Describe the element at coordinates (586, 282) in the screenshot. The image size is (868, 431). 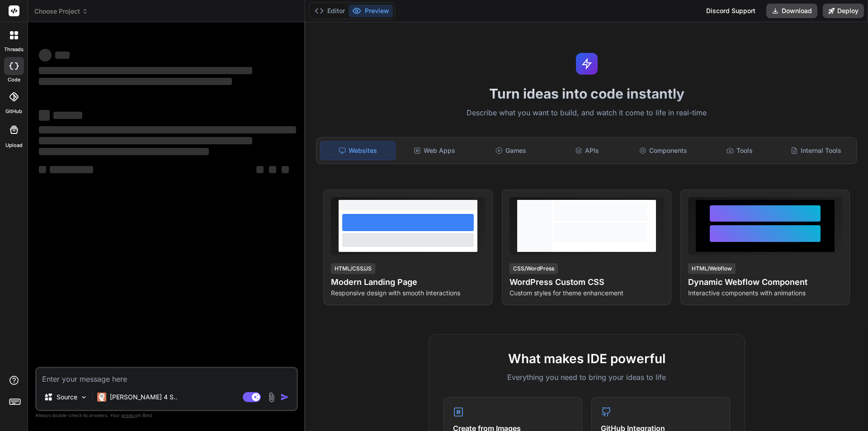
I see `h4: WordPress Custom CSS` at that location.